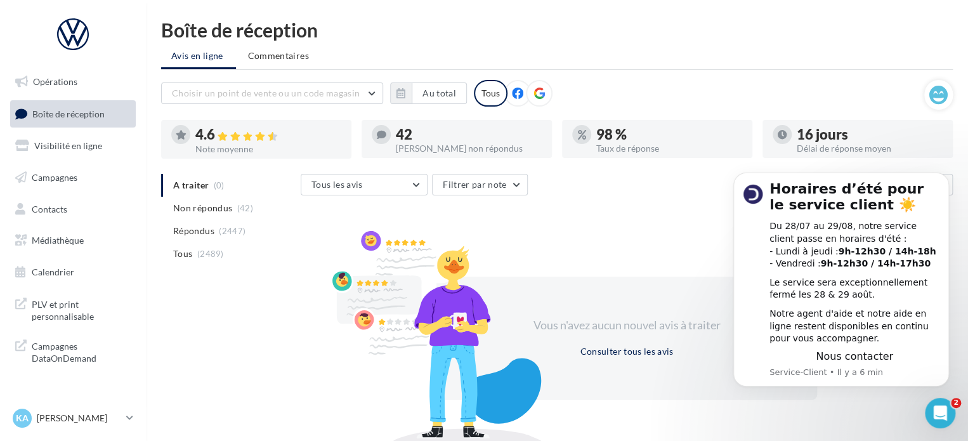 The width and height of the screenshot is (968, 441). I want to click on div: Le service sera exceptionnellement fermé les 28 & 29 août., so click(140, 134).